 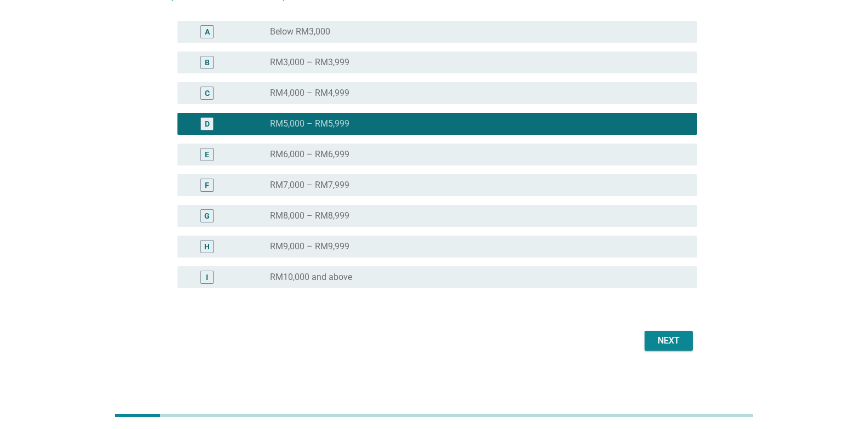 What do you see at coordinates (311, 277) in the screenshot?
I see `label: RM10,000 and above` at bounding box center [311, 277].